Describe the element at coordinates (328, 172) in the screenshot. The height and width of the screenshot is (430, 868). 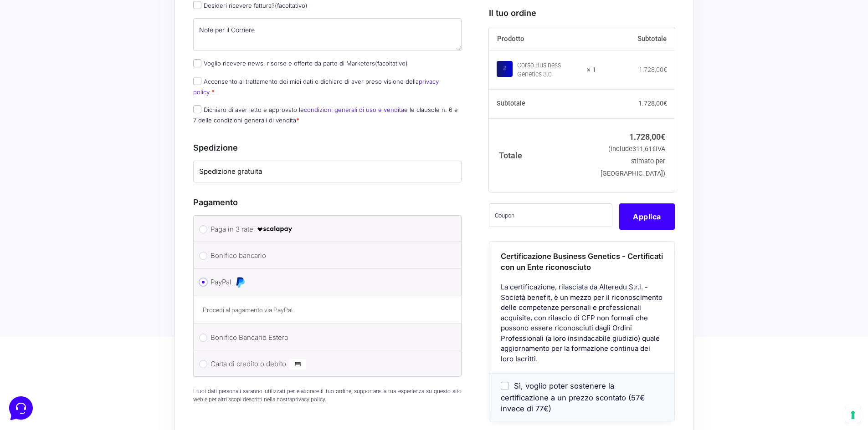
I see `label: Spedizione gratuita` at that location.